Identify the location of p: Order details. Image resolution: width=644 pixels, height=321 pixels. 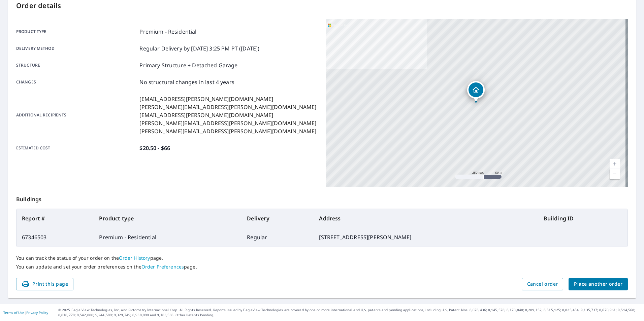
(322, 6).